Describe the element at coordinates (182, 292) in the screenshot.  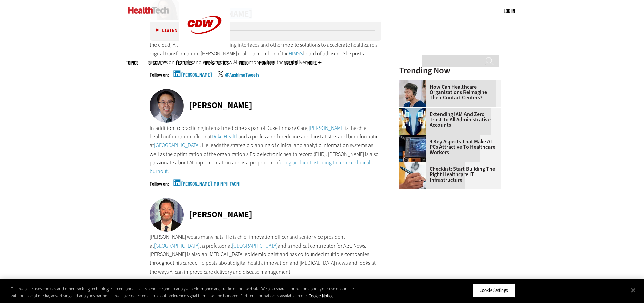
I see `div: This website uses cookies and other tracking technologies to enhance user experience and to analy...` at that location.